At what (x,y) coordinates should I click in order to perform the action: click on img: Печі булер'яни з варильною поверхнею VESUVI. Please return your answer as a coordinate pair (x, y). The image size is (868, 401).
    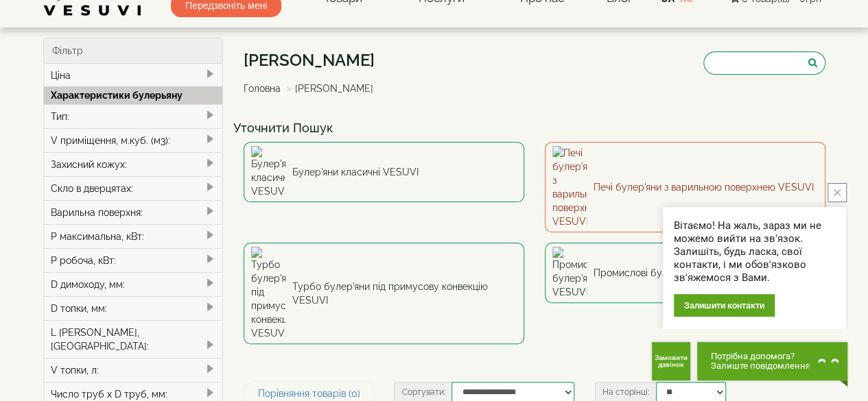
    Looking at the image, I should click on (569, 187).